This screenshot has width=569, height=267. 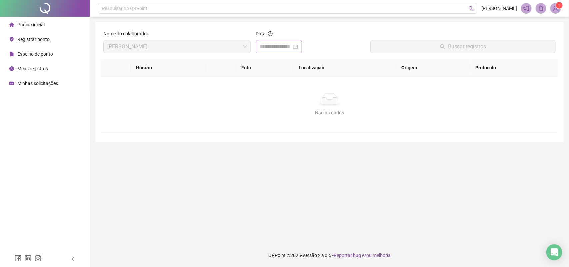 I want to click on div: Open Intercom Messenger, so click(x=554, y=252).